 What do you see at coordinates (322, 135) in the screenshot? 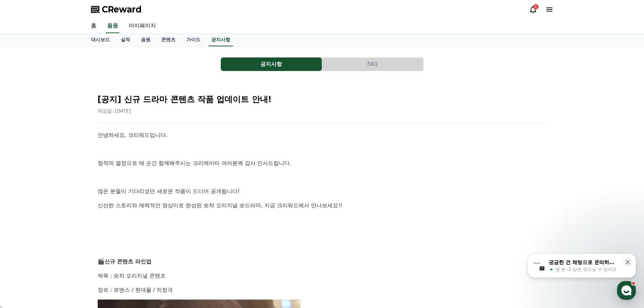
I see `p: 안녕하세요, 크리워드입니다.` at bounding box center [322, 135].